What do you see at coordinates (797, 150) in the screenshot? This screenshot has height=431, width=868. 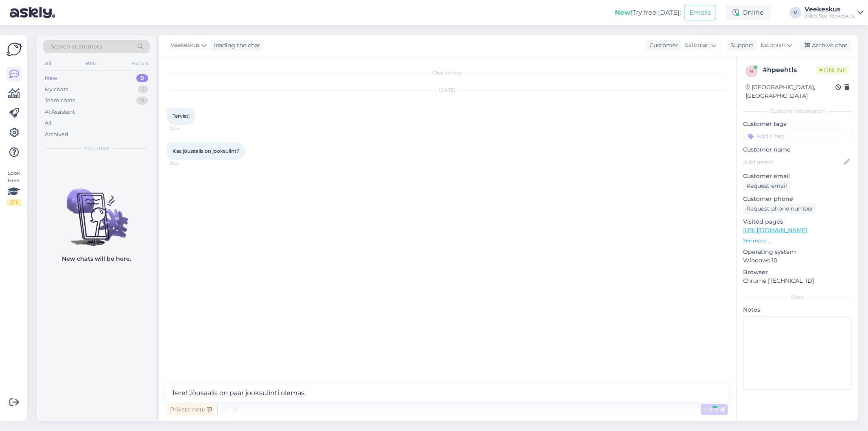 I see `p: Customer name` at bounding box center [797, 150].